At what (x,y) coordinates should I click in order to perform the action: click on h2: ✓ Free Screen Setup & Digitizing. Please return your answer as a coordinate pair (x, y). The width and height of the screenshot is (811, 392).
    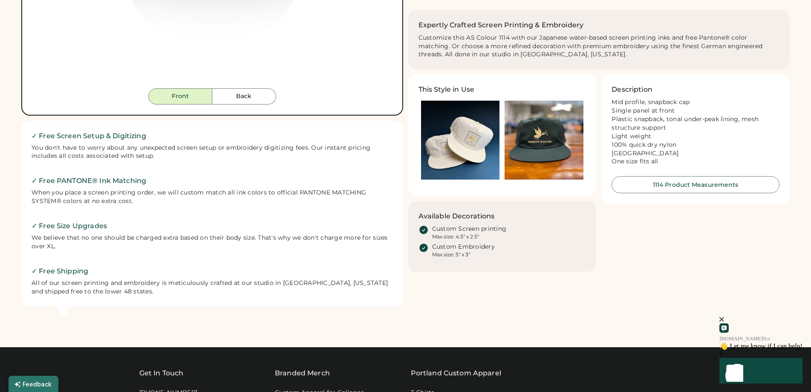
    Looking at the image, I should click on (212, 136).